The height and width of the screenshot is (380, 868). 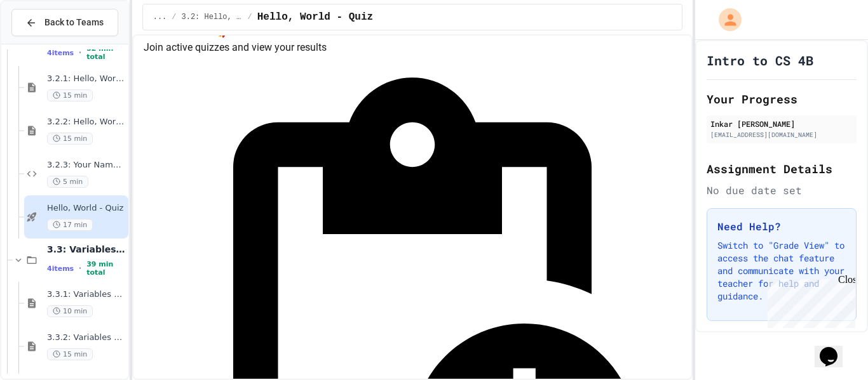 What do you see at coordinates (70, 311) in the screenshot?
I see `span: 10 min` at bounding box center [70, 311].